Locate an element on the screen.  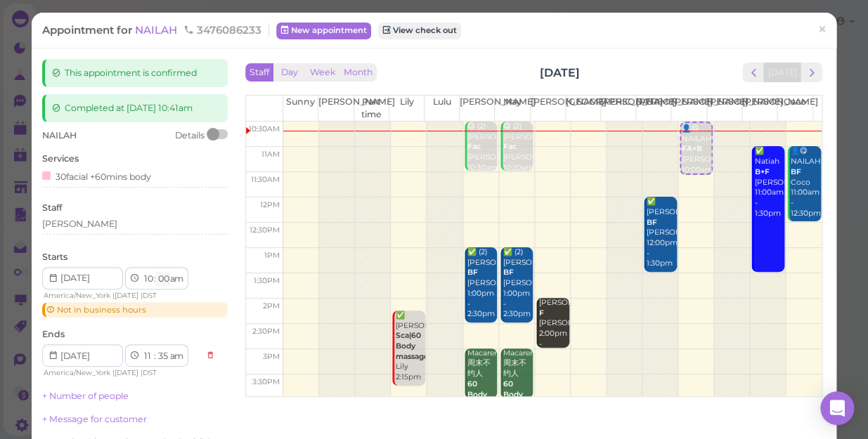
b: Sca|60 Body massage is located at coordinates (411, 345).